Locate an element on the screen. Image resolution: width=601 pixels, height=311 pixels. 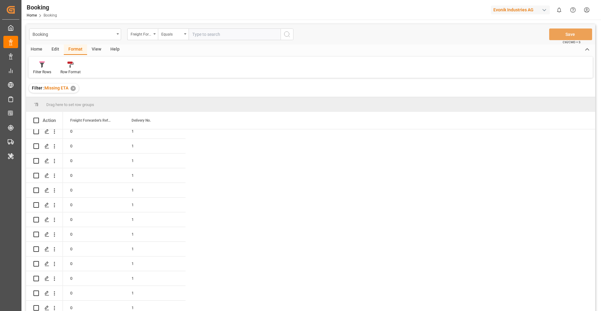
button: Evonik Industries AG is located at coordinates (521, 10).